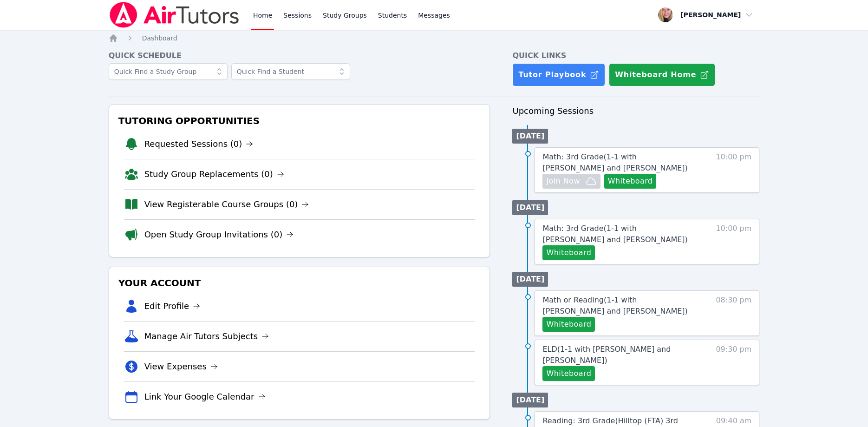 The height and width of the screenshot is (427, 868). What do you see at coordinates (174, 15) in the screenshot?
I see `img: Air Tutors` at bounding box center [174, 15].